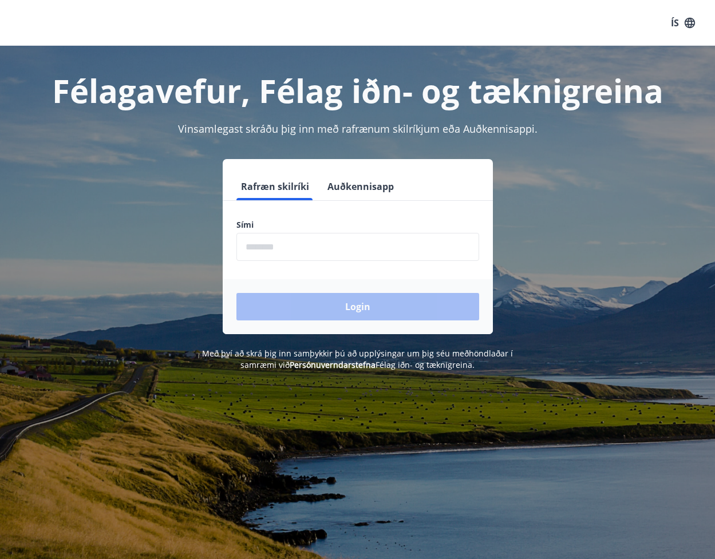 Image resolution: width=715 pixels, height=559 pixels. What do you see at coordinates (333, 365) in the screenshot?
I see `a: Persónuverndarstefna` at bounding box center [333, 365].